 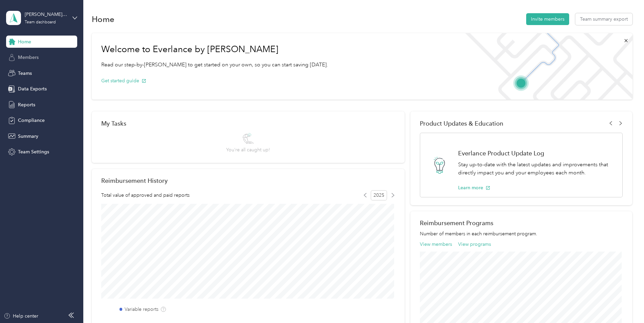 What do you see at coordinates (537, 153) in the screenshot?
I see `h1: Everlance Product Update Log` at bounding box center [537, 153].